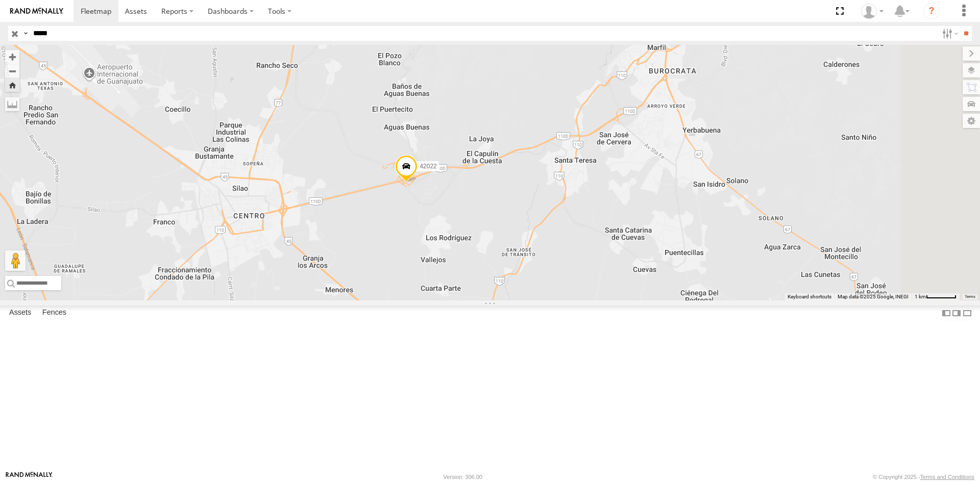 The height and width of the screenshot is (482, 980). Describe the element at coordinates (37, 11) in the screenshot. I see `img: rand-logo.svg` at that location.